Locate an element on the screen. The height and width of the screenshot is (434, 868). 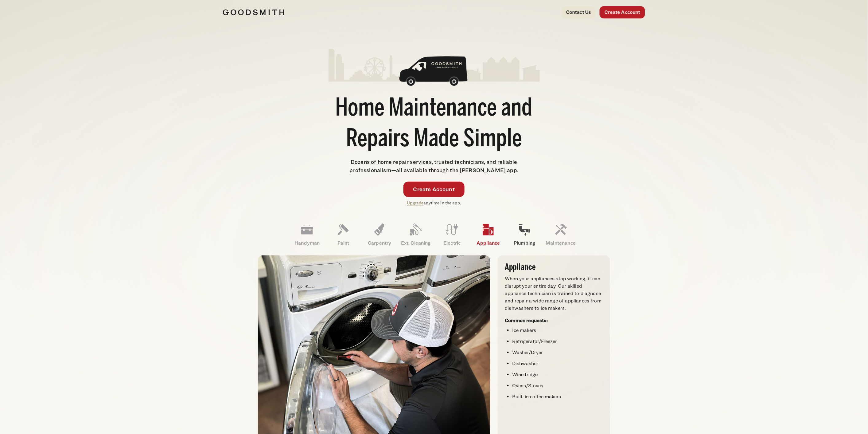
a: Contact Us is located at coordinates (579, 12).